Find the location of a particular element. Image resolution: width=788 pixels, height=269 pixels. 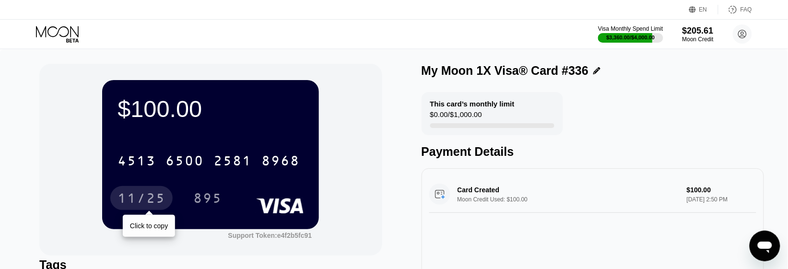

div: $205.61Moon Credit is located at coordinates (698, 34).